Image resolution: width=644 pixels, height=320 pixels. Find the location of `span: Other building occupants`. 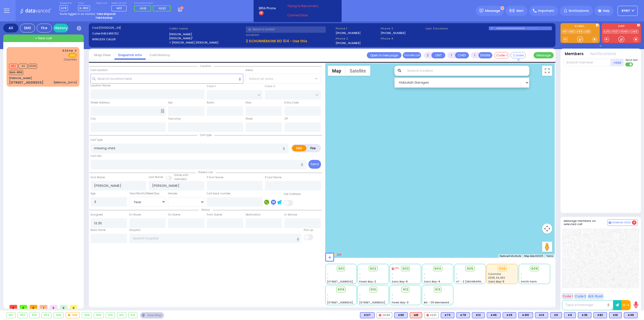

span: Other building occupants is located at coordinates (163, 111).